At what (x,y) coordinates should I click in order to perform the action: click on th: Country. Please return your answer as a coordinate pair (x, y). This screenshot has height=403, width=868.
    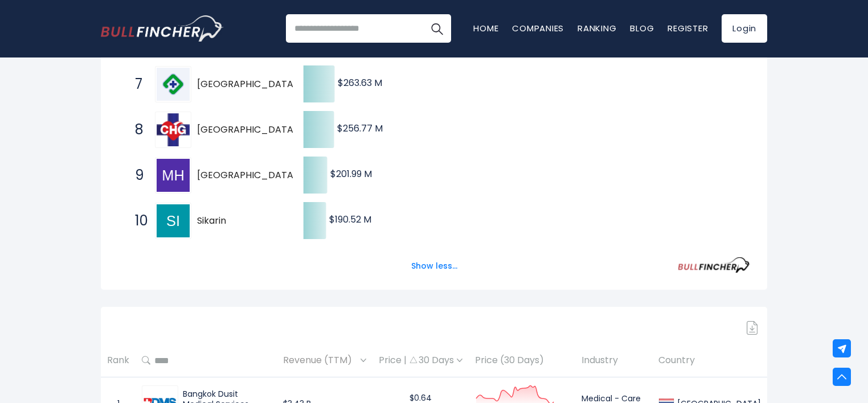
    Looking at the image, I should click on (709, 361).